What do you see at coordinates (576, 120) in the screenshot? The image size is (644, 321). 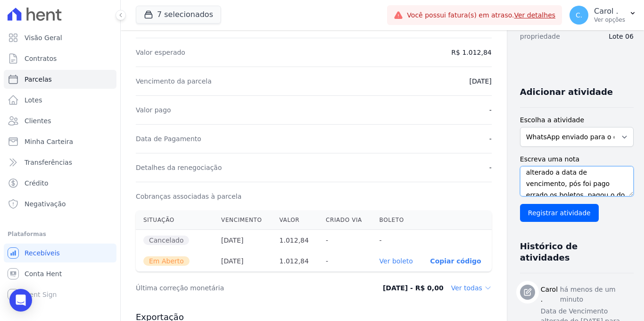 I see `label: Escolha a atividade` at bounding box center [576, 120].